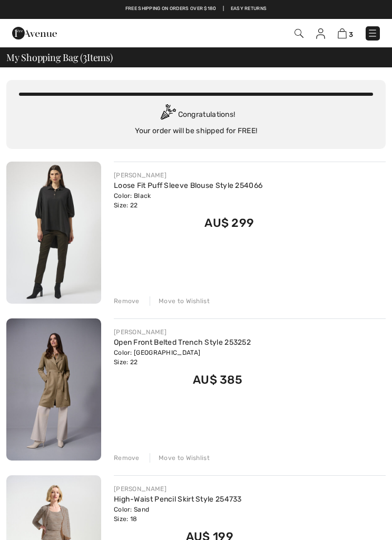 Image resolution: width=392 pixels, height=540 pixels. I want to click on a: Easy Returns, so click(249, 9).